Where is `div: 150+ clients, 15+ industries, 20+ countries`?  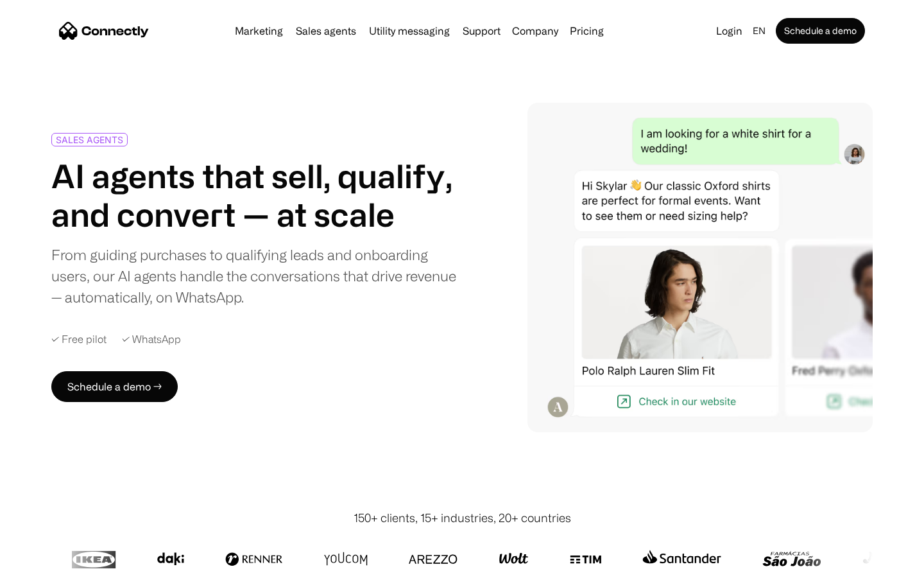 div: 150+ clients, 15+ industries, 20+ countries is located at coordinates (462, 517).